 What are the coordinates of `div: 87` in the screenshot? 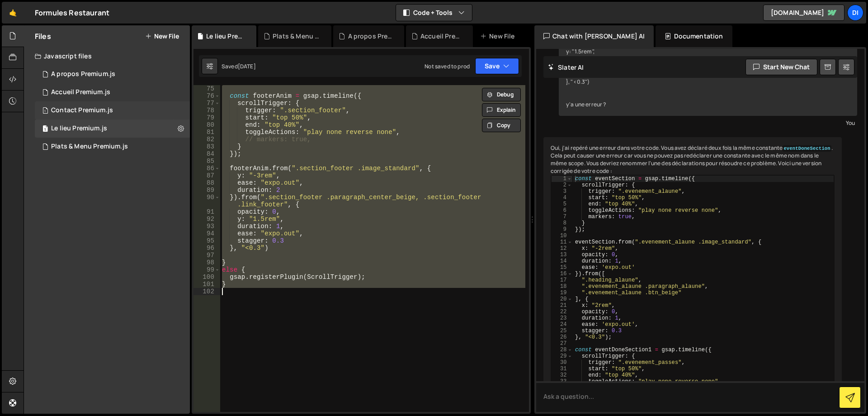 It's located at (206, 176).